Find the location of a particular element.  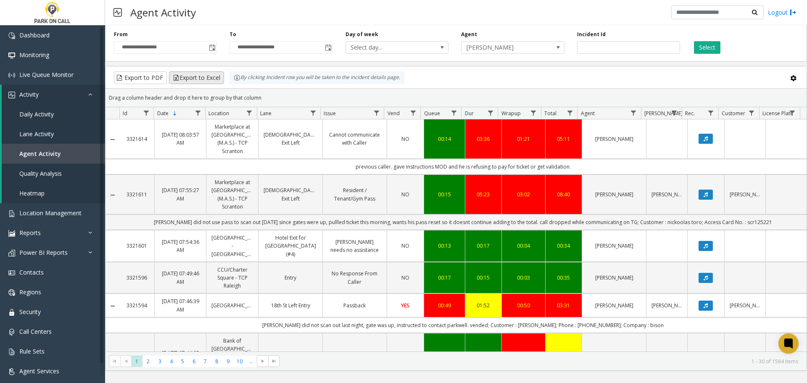

a: Date Filter Menu is located at coordinates (198, 113).